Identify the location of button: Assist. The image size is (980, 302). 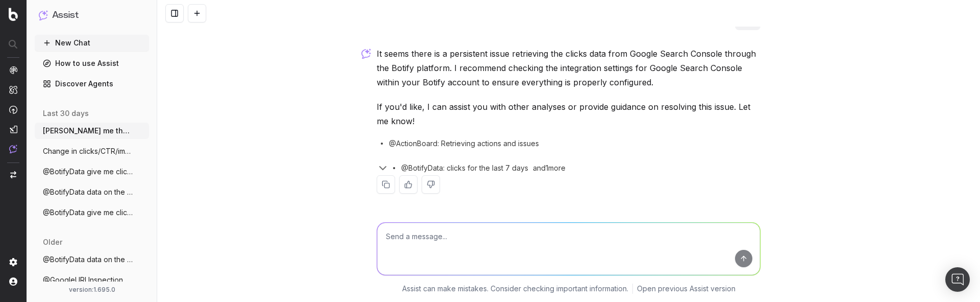
(92, 15).